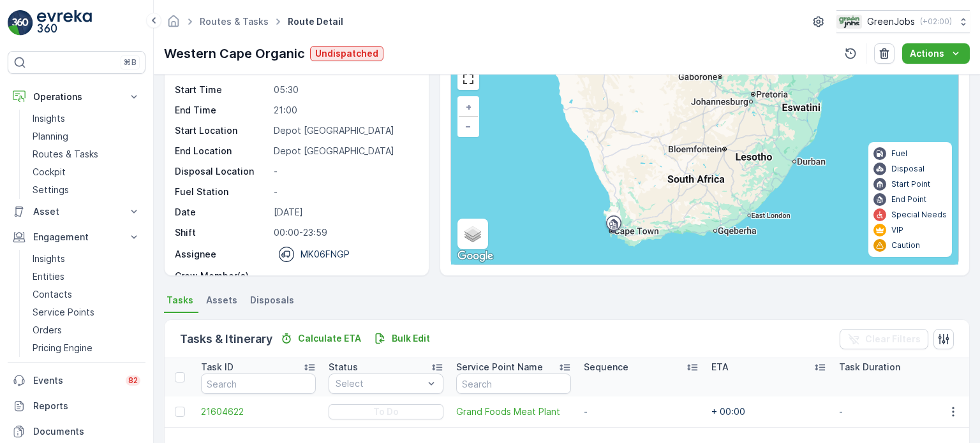 This screenshot has height=443, width=980. Describe the element at coordinates (51, 137) in the screenshot. I see `p: Planning` at that location.